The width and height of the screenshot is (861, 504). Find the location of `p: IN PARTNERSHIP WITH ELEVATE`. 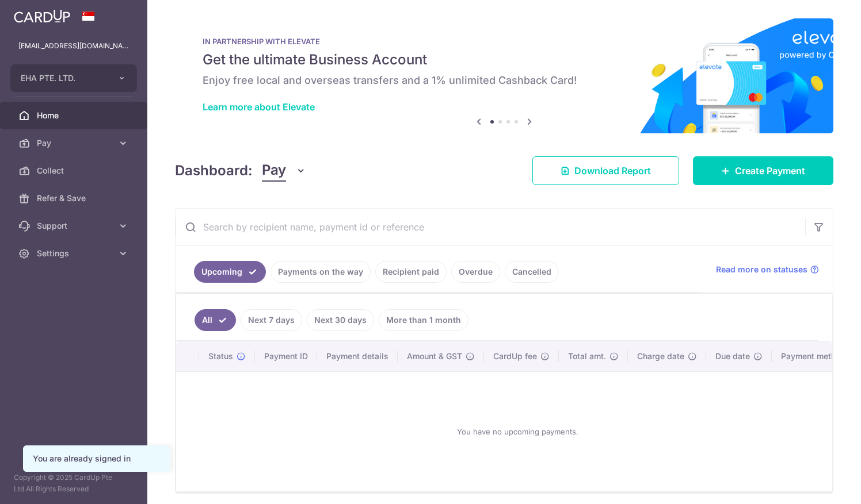

p: IN PARTNERSHIP WITH ELEVATE is located at coordinates (504, 41).